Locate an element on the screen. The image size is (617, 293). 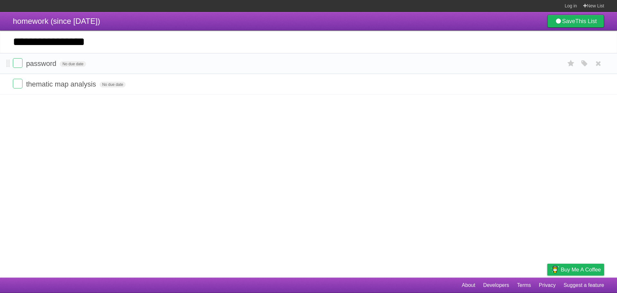
a: Developers is located at coordinates (496, 285).